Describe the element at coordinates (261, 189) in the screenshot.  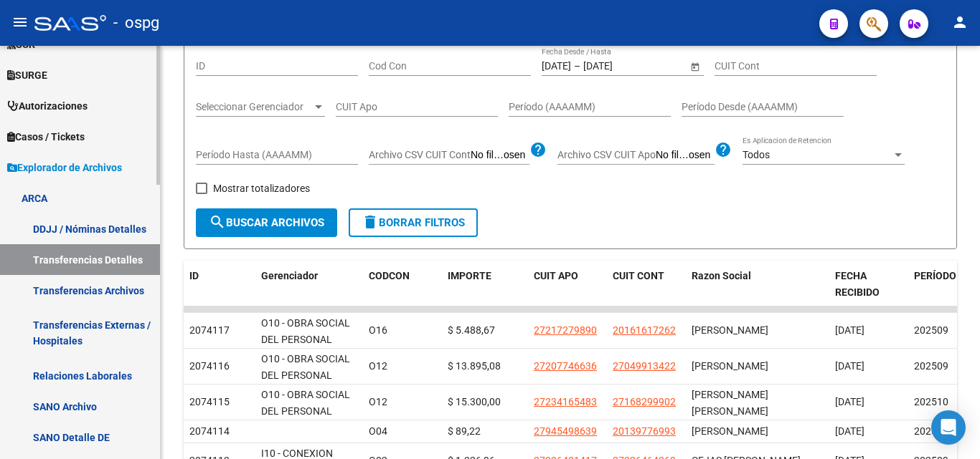
I see `span: Mostrar totalizadores` at that location.